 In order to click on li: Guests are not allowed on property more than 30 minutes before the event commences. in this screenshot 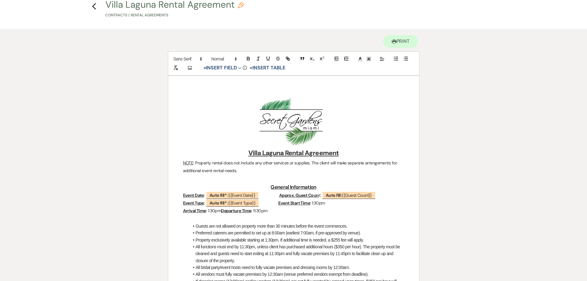, I will do `click(297, 226)`.